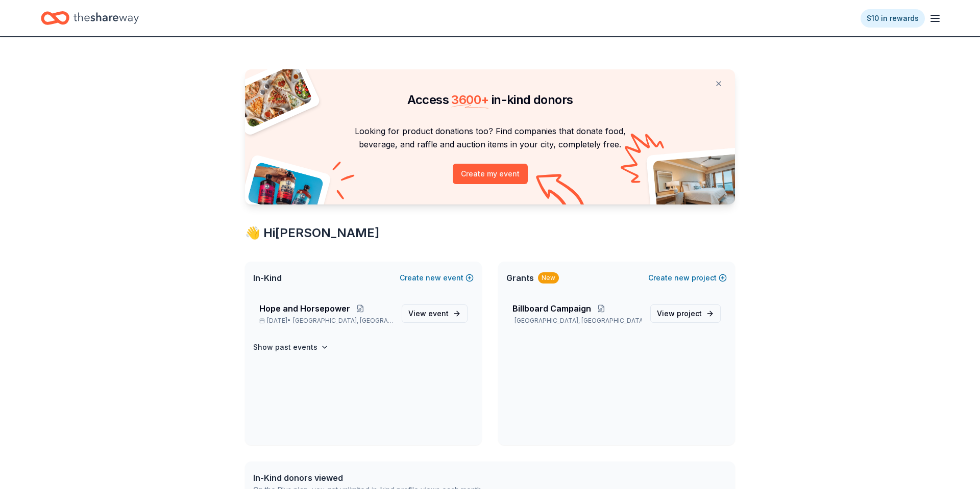 Image resolution: width=980 pixels, height=489 pixels. I want to click on p: Looking for product donations too? Find companies that donate food, beverage, and raffle and auct..., so click(490, 138).